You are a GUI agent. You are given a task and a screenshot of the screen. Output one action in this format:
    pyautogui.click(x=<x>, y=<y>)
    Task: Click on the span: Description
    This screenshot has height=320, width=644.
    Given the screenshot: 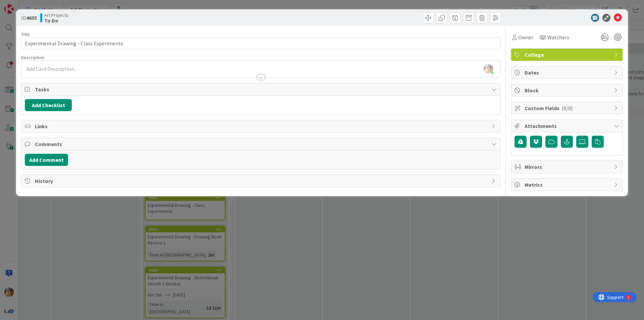 What is the action you would take?
    pyautogui.click(x=32, y=58)
    